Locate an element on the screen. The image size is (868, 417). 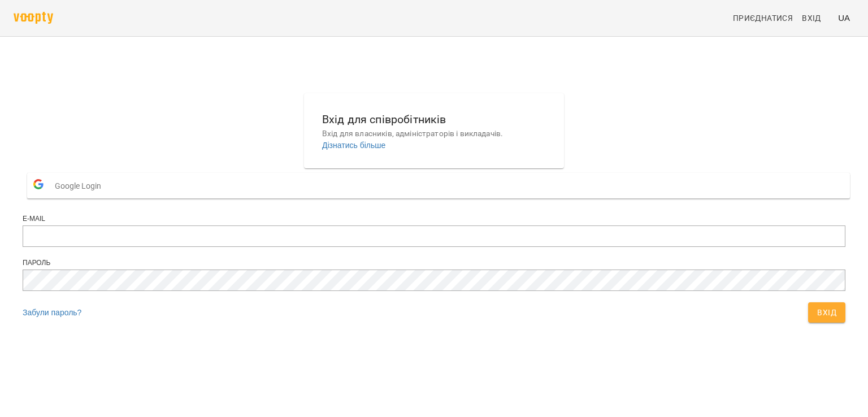
a: Забули пароль? is located at coordinates (52, 312).